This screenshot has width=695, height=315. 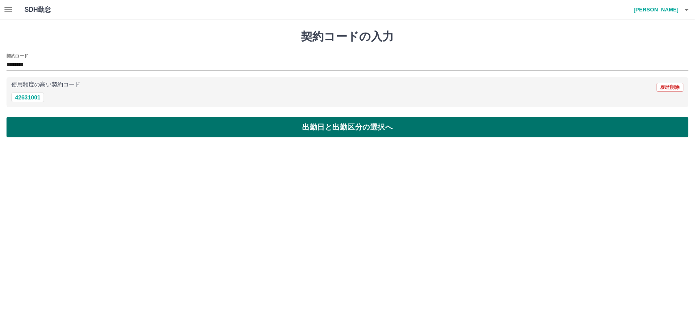 What do you see at coordinates (347, 37) in the screenshot?
I see `h1: 契約コードの入力` at bounding box center [347, 37].